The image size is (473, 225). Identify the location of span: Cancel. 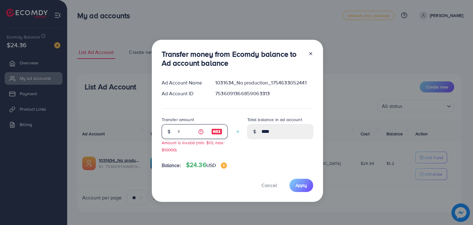
(269, 185).